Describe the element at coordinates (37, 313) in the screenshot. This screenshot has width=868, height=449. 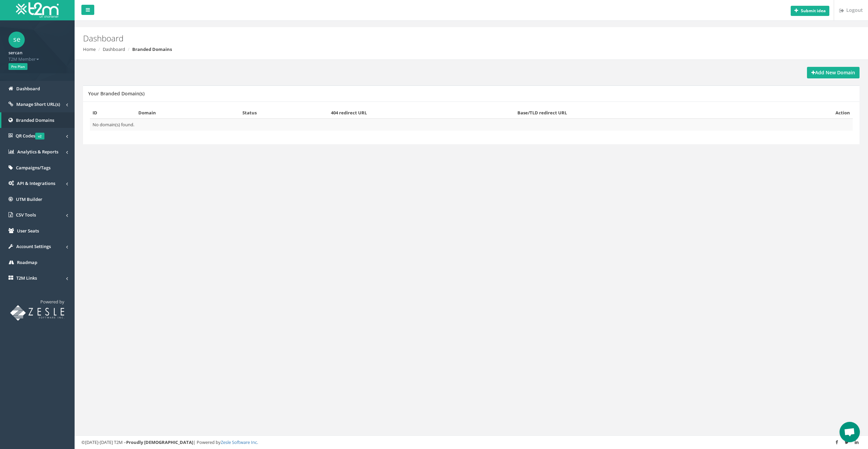
I see `img: T2M URL Shortener powered by Zesle Software Inc.` at that location.